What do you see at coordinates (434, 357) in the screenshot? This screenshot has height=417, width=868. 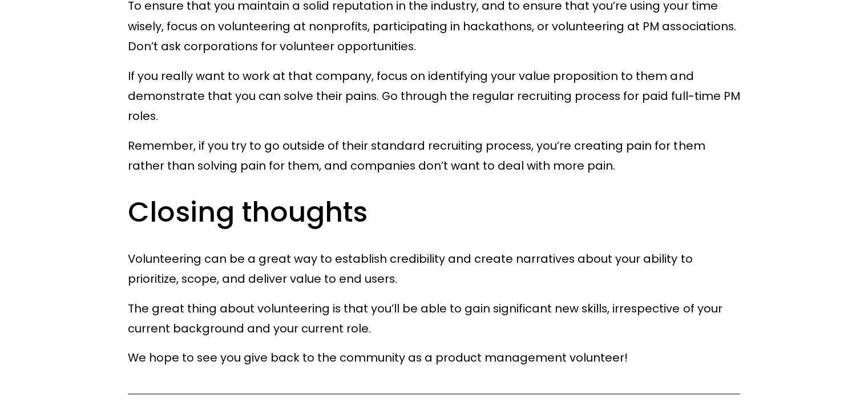 I see `p: We hope to see you give back to the community as a product management volunteer!` at bounding box center [434, 357].